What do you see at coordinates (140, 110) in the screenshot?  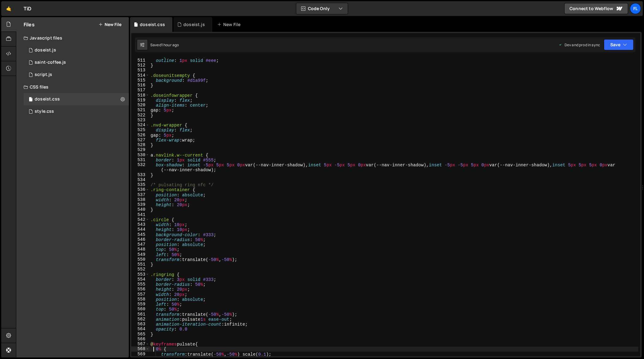 I see `div: 521` at bounding box center [140, 110].